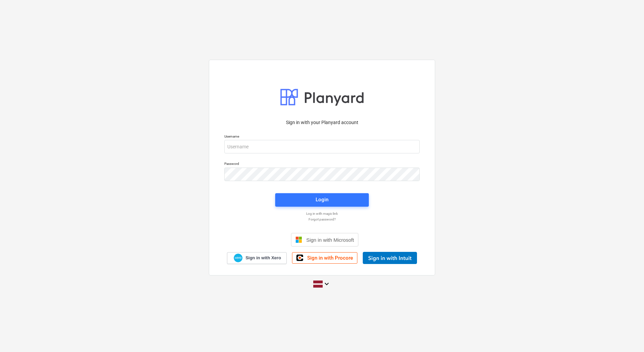  Describe the element at coordinates (322, 219) in the screenshot. I see `a: Forgot password?` at that location.